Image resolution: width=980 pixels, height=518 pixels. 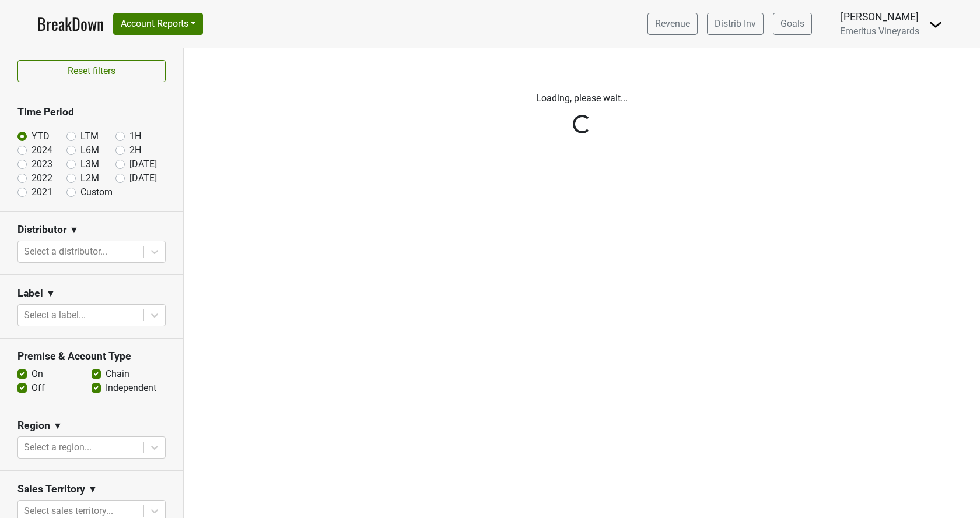 What do you see at coordinates (71, 24) in the screenshot?
I see `a: BreakDown` at bounding box center [71, 24].